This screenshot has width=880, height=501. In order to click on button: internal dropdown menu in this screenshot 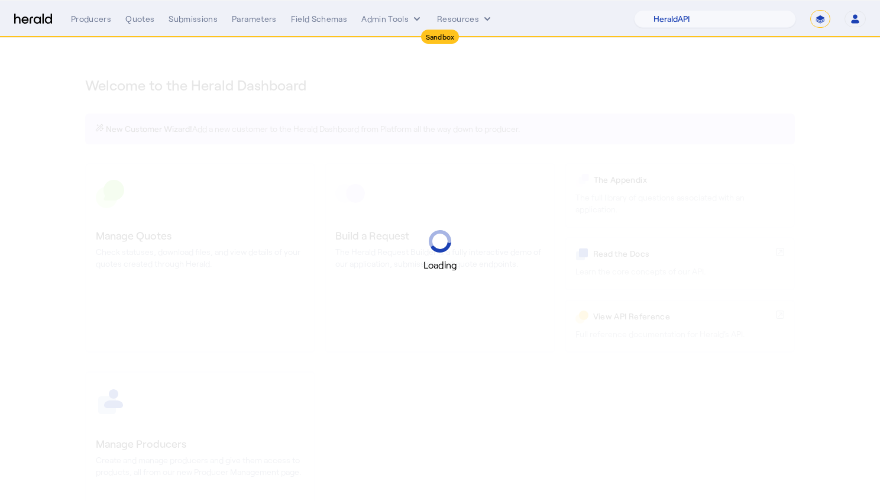, I will do `click(392, 19)`.